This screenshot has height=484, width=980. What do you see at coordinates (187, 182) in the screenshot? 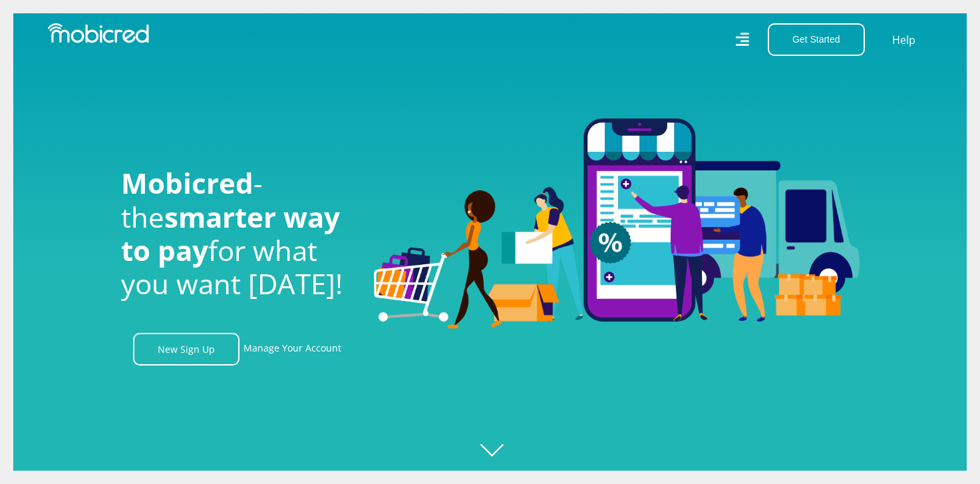
I see `span: Mobicred` at bounding box center [187, 182].